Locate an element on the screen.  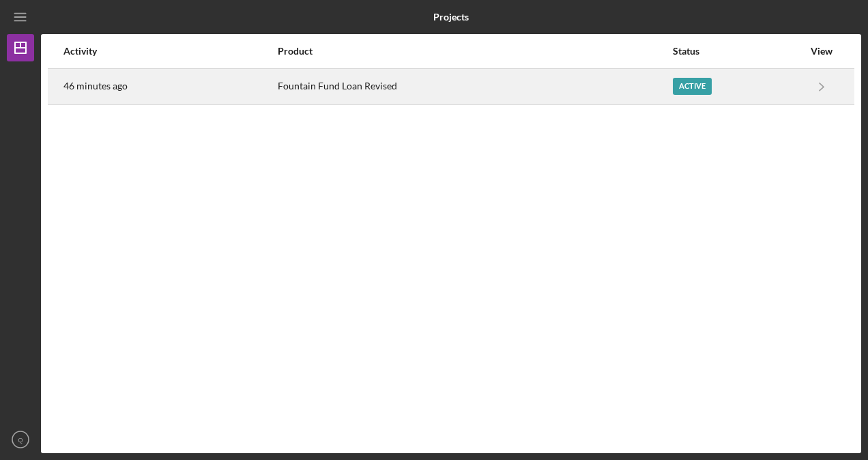
div: Activity is located at coordinates (170, 51).